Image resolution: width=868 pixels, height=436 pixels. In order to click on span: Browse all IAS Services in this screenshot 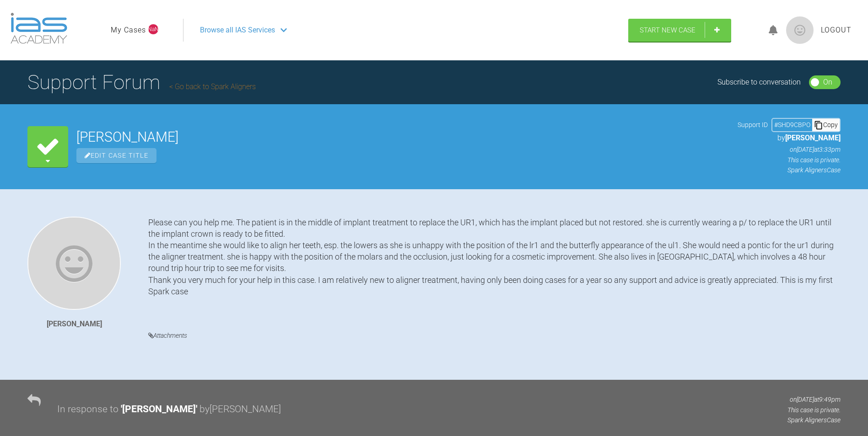, I will do `click(237, 30)`.